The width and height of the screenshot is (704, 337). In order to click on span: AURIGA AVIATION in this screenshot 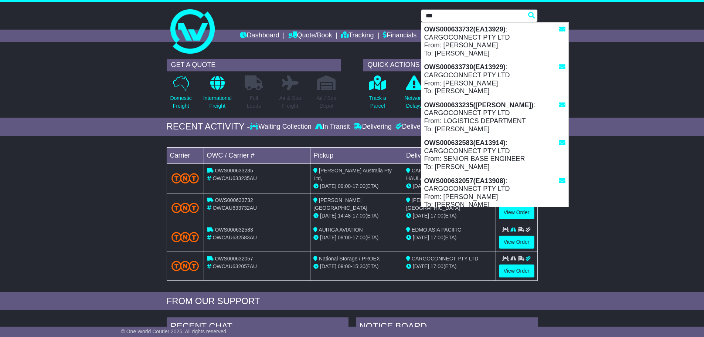, I will do `click(340, 229)`.